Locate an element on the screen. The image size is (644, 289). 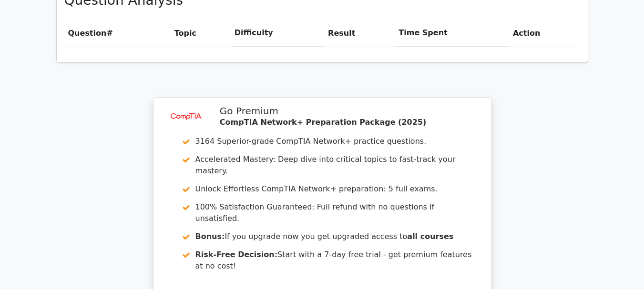
th: Action is located at coordinates (544, 33).